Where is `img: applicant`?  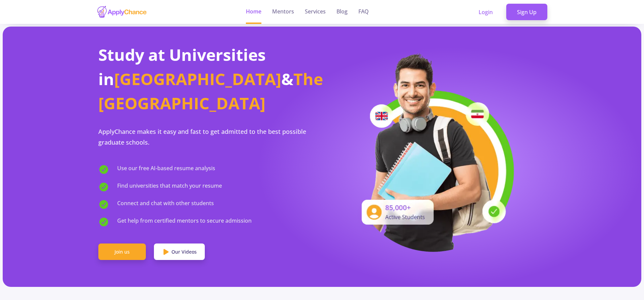 img: applicant is located at coordinates (434, 152).